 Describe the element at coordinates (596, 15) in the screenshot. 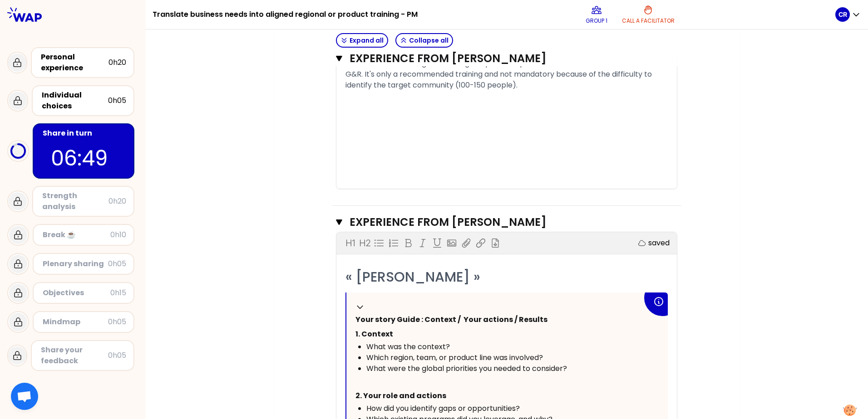

I see `button: Group 1` at that location.